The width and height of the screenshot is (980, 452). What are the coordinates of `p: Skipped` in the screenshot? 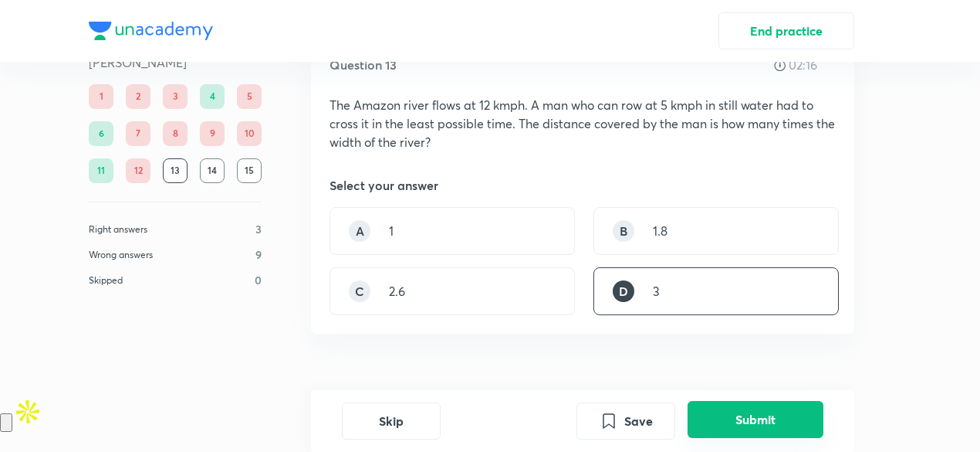 It's located at (105, 280).